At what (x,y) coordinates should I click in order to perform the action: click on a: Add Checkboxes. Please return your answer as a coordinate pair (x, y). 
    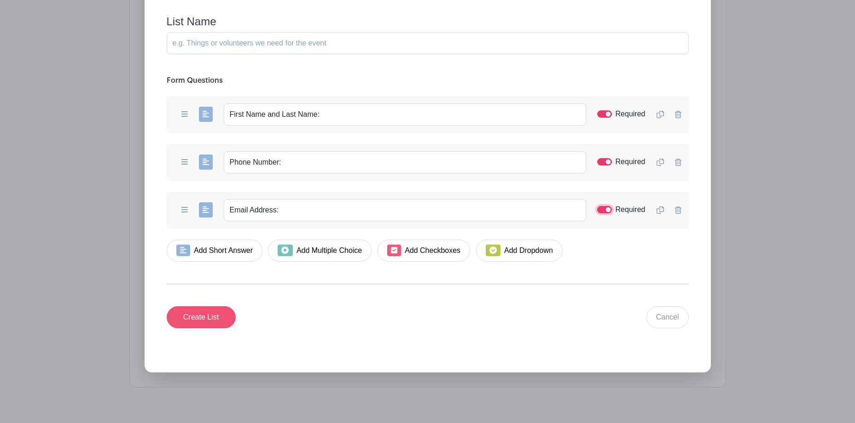
    Looking at the image, I should click on (423, 251).